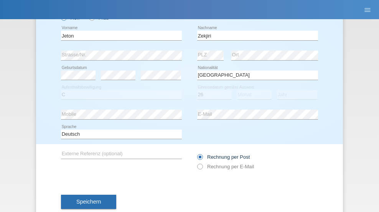 The width and height of the screenshot is (379, 212). What do you see at coordinates (199, 168) in the screenshot?
I see `input: Rechnung per E-Mail` at bounding box center [199, 168].